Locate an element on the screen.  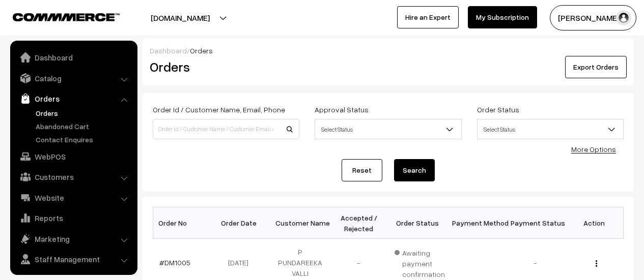
a: Hire an Expert is located at coordinates (427, 17).